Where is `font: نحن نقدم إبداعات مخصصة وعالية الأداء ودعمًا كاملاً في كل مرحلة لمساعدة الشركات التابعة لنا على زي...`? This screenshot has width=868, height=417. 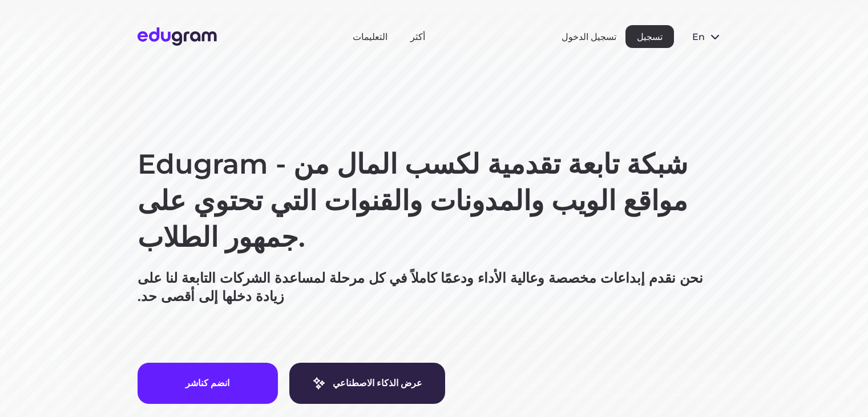
font: نحن نقدم إبداعات مخصصة وعالية الأداء ودعمًا كاملاً في كل مرحلة لمساعدة الشركات التابعة لنا على زي... is located at coordinates (420, 287).